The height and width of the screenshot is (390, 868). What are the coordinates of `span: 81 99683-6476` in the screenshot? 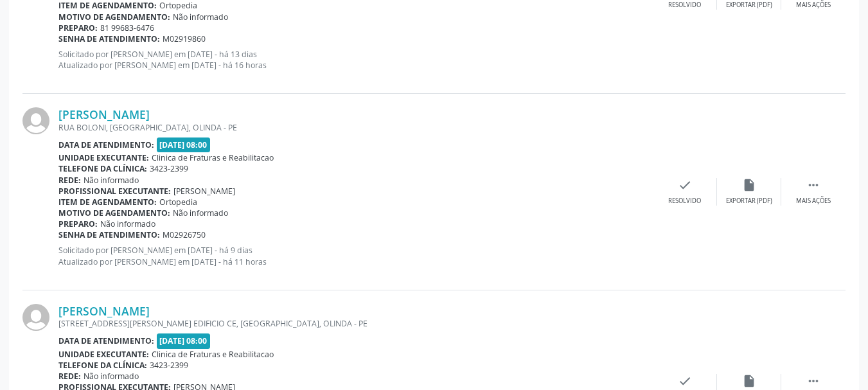 It's located at (127, 27).